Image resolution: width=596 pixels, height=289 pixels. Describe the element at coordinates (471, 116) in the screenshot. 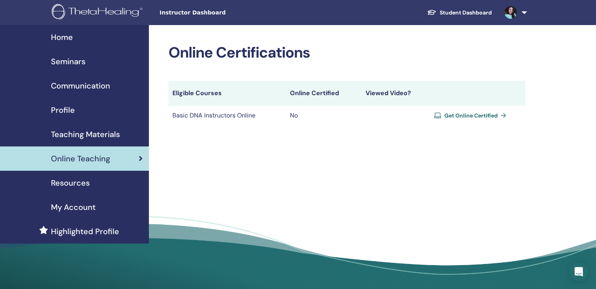

I see `span: Get Online Certified` at that location.